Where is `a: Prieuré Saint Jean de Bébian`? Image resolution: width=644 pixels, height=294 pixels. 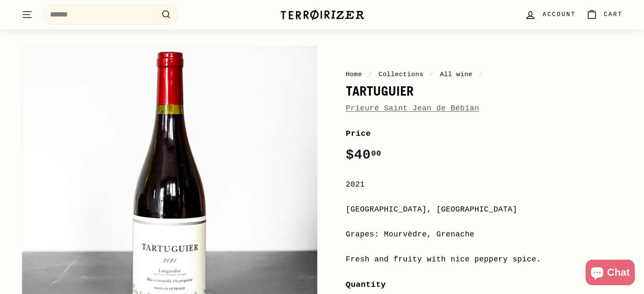
a: Prieuré Saint Jean de Bébian is located at coordinates (413, 108).